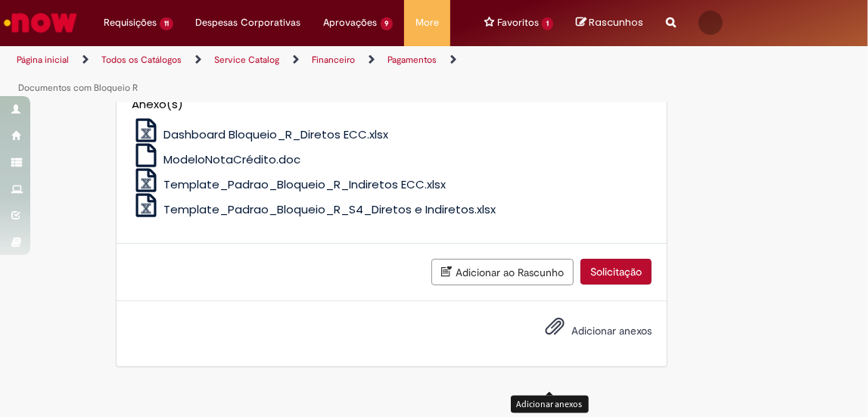 This screenshot has width=868, height=417. Describe the element at coordinates (40, 23) in the screenshot. I see `img: ServiceNow` at that location.